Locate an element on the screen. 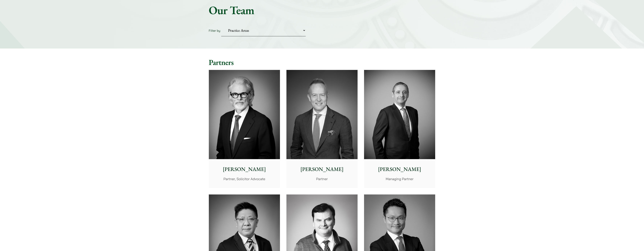 The width and height of the screenshot is (644, 251). p: Managing Partner is located at coordinates (400, 179).